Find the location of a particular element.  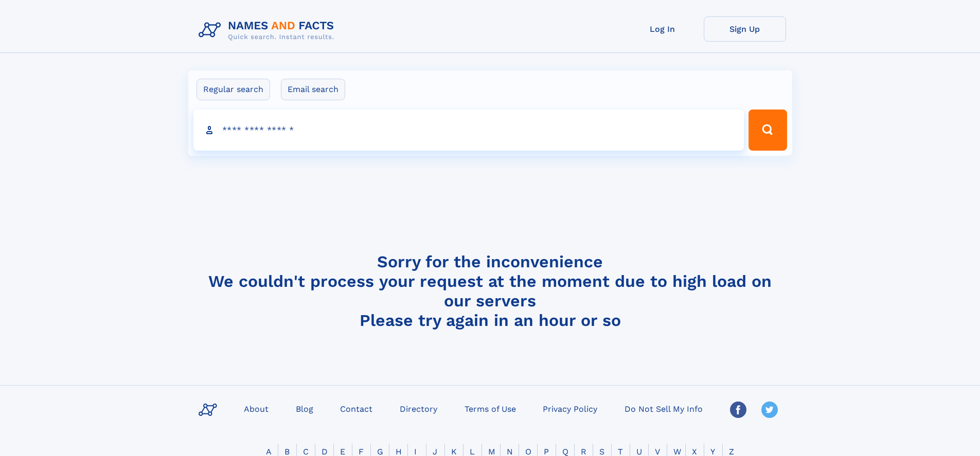

a: Directory is located at coordinates (418, 408).